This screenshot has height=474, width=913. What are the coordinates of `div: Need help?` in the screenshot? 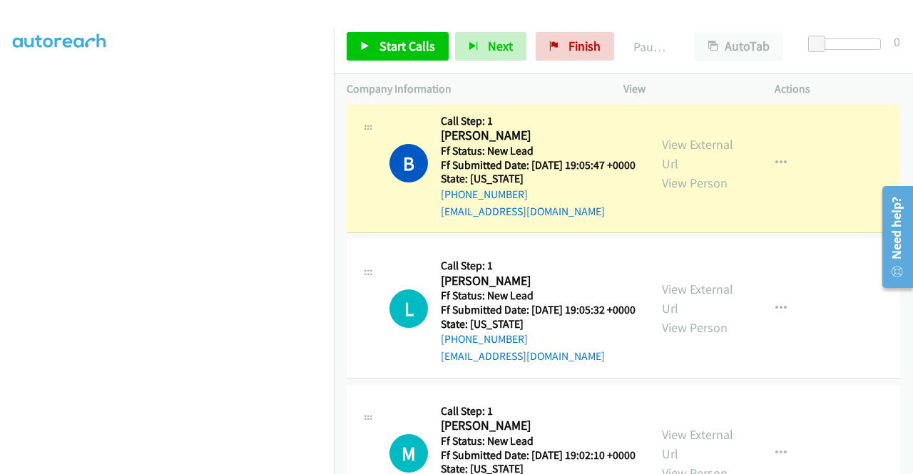 It's located at (24, 48).